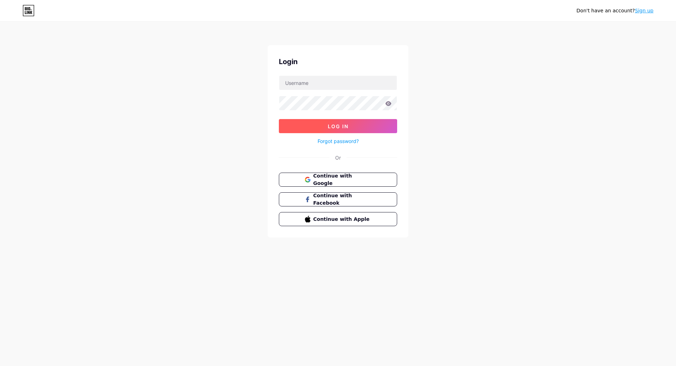 The width and height of the screenshot is (676, 366). What do you see at coordinates (338, 199) in the screenshot?
I see `a: Continue with Facebook` at bounding box center [338, 199].